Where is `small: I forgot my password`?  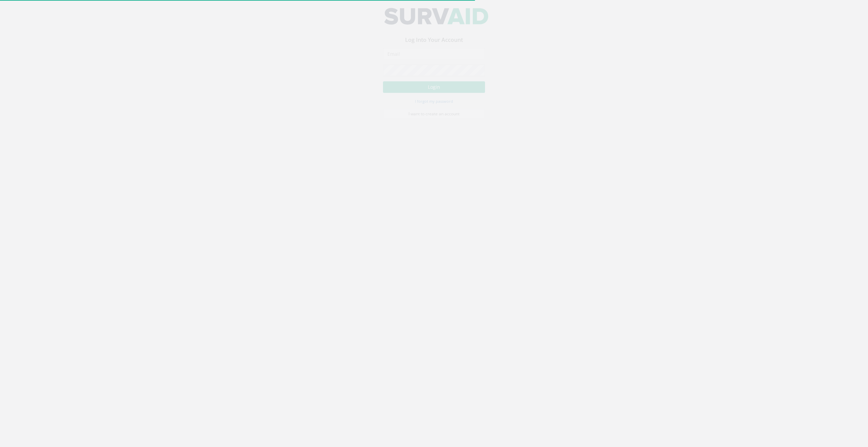
small: I forgot my password is located at coordinates (434, 107).